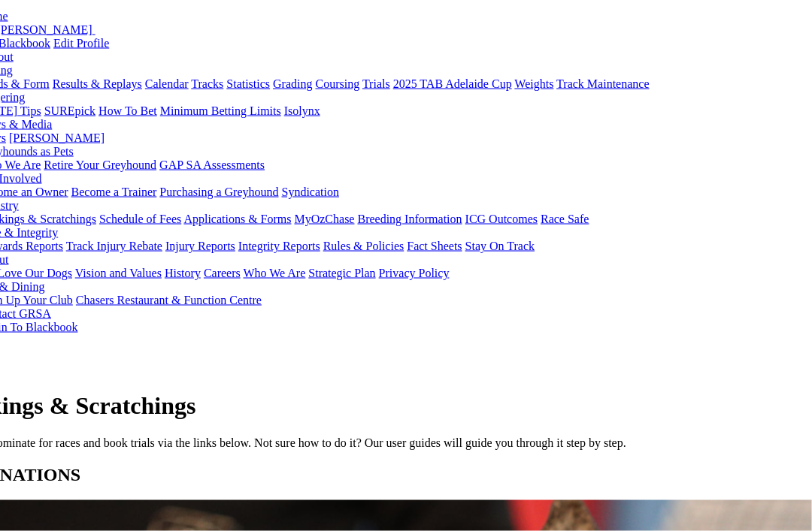 The height and width of the screenshot is (531, 812). I want to click on a: Breeding Information, so click(410, 218).